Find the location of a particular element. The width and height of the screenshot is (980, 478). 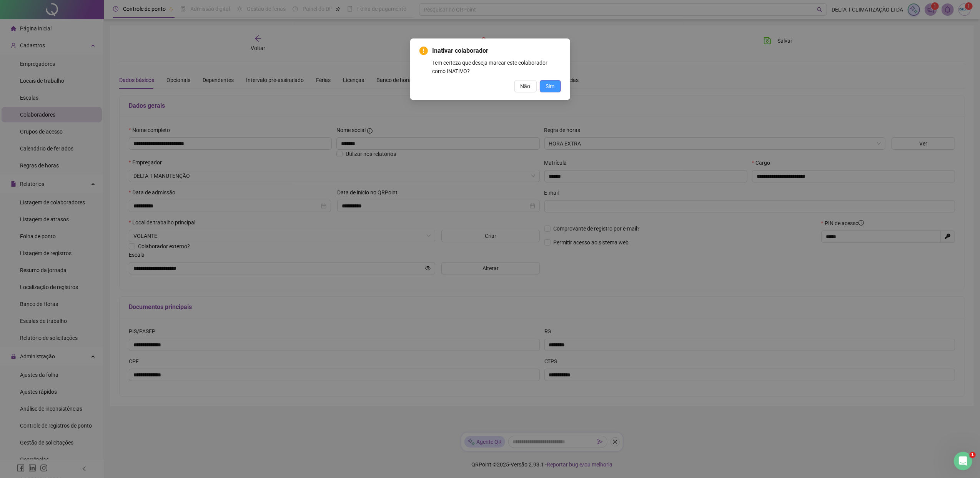

span: Inativar colaborador is located at coordinates (497, 51).